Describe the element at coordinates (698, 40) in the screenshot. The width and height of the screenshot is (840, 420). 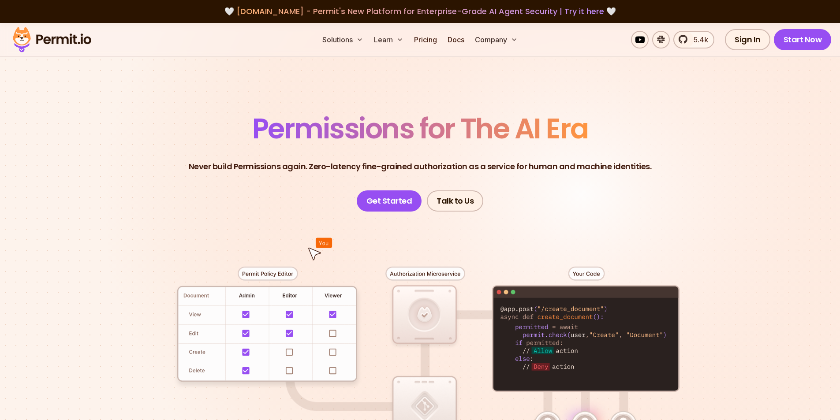
I see `span: 5.4k` at that location.